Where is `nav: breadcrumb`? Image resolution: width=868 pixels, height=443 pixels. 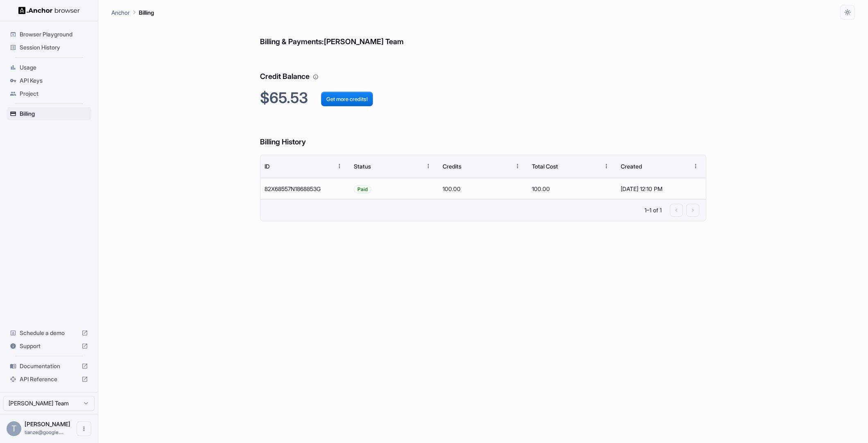 nav: breadcrumb is located at coordinates (133, 12).